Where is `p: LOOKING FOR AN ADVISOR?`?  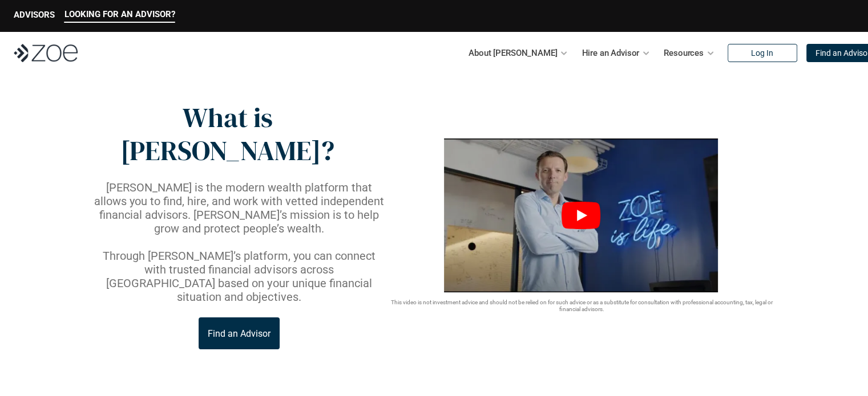 p: LOOKING FOR AN ADVISOR? is located at coordinates (120, 14).